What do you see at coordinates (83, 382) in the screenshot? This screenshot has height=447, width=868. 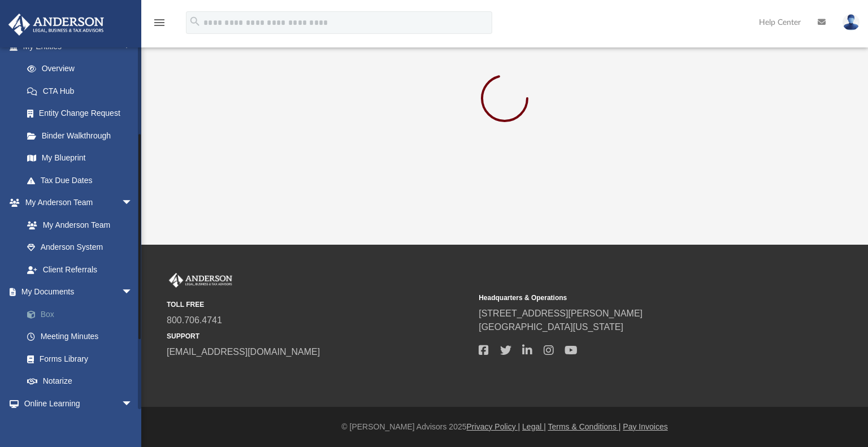 I see `a: Notarize` at bounding box center [83, 382].